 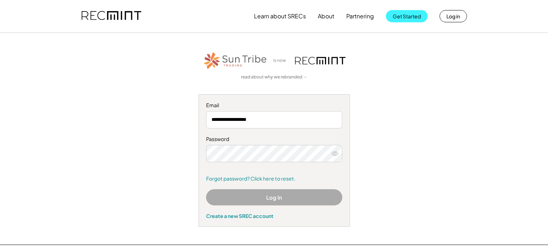 What do you see at coordinates (281, 60) in the screenshot?
I see `div: is now` at bounding box center [281, 60].